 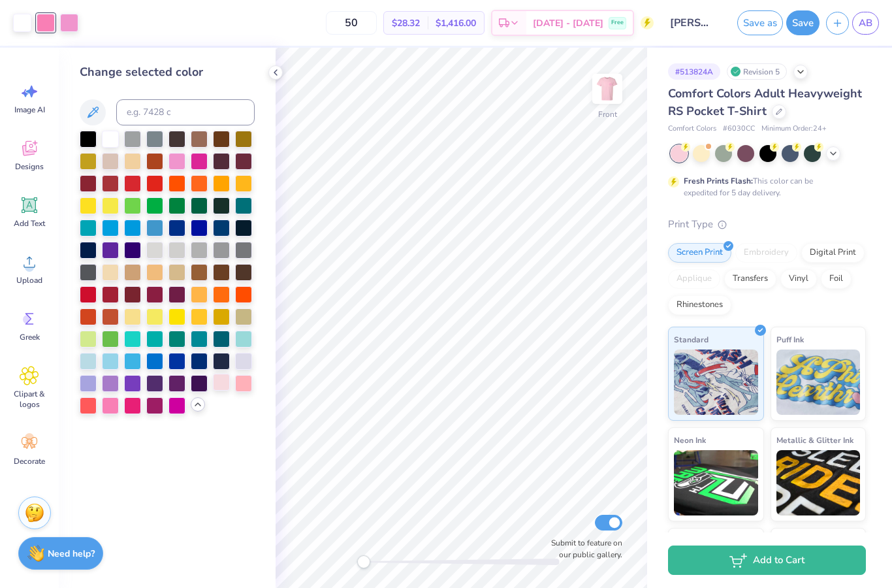 I want to click on span: Decorate, so click(x=29, y=461).